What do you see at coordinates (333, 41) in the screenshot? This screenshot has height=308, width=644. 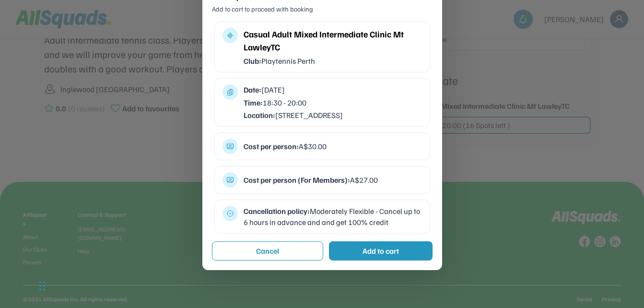 I see `div: Casual Adult Mixed Intermediate Clinic Mt LawleyTC` at bounding box center [333, 41].